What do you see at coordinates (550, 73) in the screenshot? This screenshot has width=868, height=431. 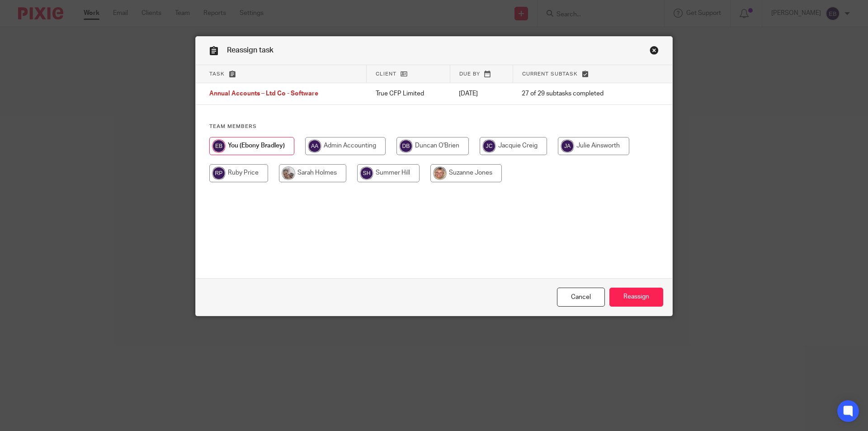 I see `span: Current subtask` at bounding box center [550, 73].